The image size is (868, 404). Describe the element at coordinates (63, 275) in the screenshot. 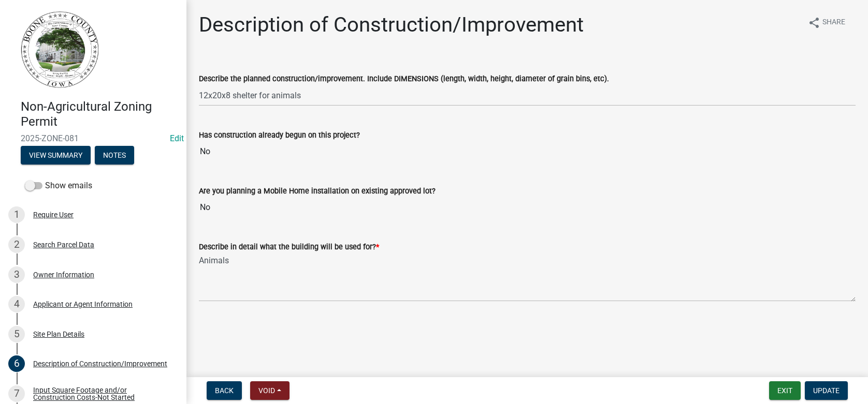

I see `div: Owner Information` at that location.